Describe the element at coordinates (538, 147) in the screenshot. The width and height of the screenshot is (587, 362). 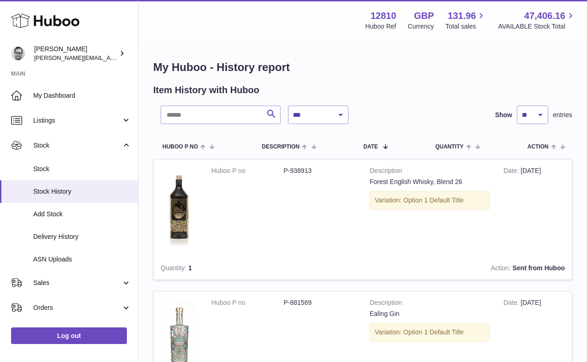
I see `span: Action` at that location.